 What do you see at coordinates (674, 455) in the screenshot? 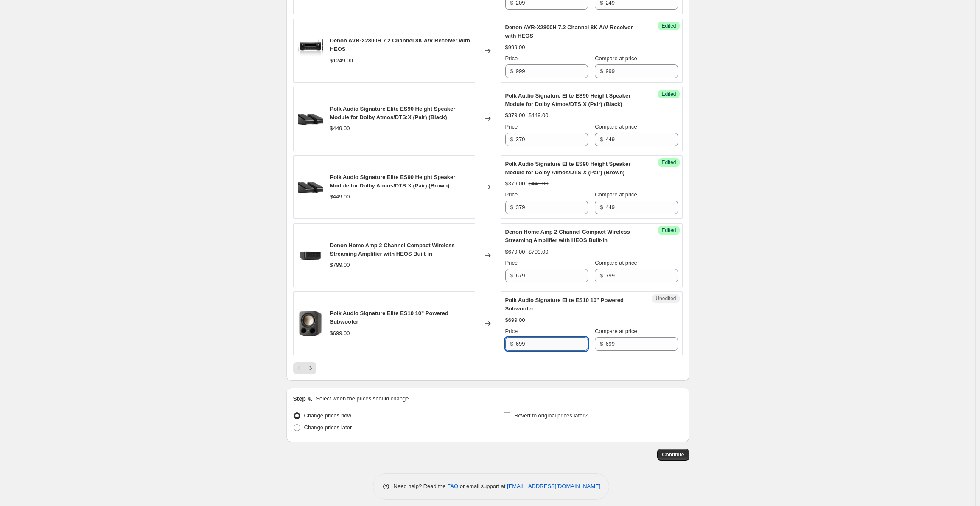
I see `button: Continue` at bounding box center [674, 455].